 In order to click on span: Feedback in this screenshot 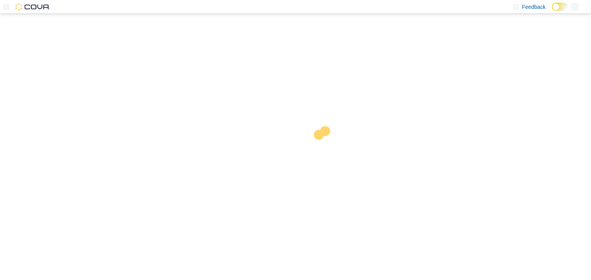, I will do `click(533, 7)`.